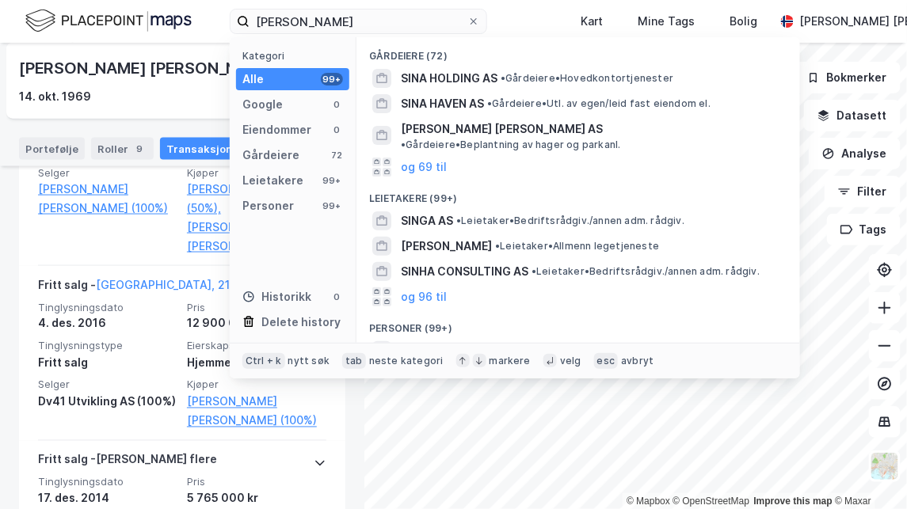 The image size is (907, 509). Describe the element at coordinates (337, 155) in the screenshot. I see `div: 72` at that location.